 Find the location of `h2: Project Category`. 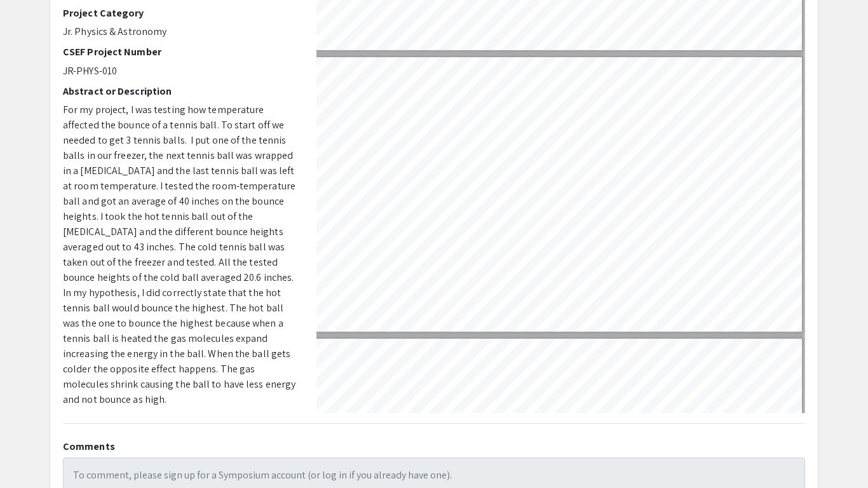

h2: Project Category is located at coordinates (180, 13).